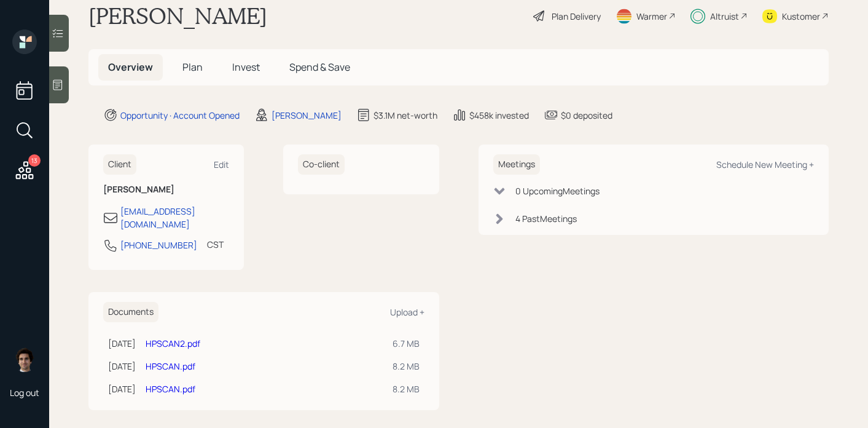 This screenshot has height=428, width=868. What do you see at coordinates (180, 115) in the screenshot?
I see `div: Opportunity · Account Opened` at bounding box center [180, 115].